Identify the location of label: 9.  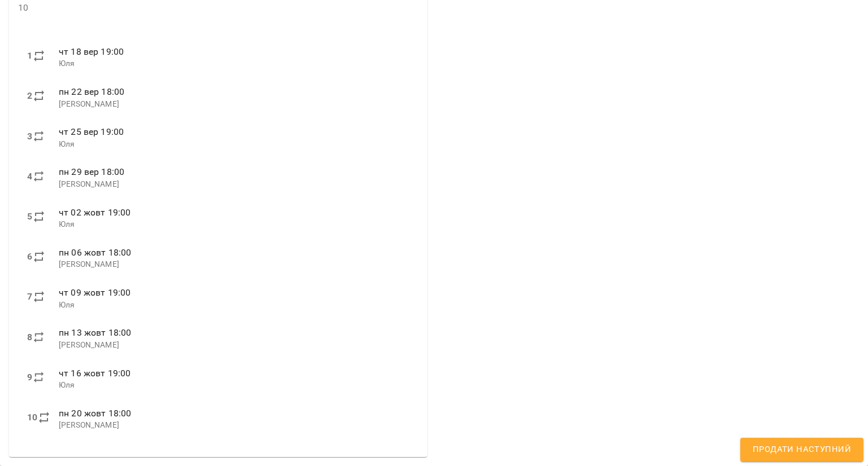
(30, 378).